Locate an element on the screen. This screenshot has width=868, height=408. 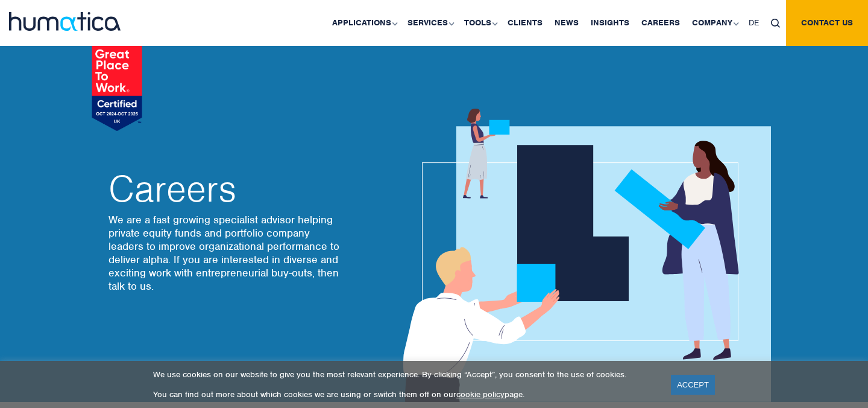
p: We are a fast growing specialist advisor helping private equity funds and portfolio company leade... is located at coordinates (226, 253).